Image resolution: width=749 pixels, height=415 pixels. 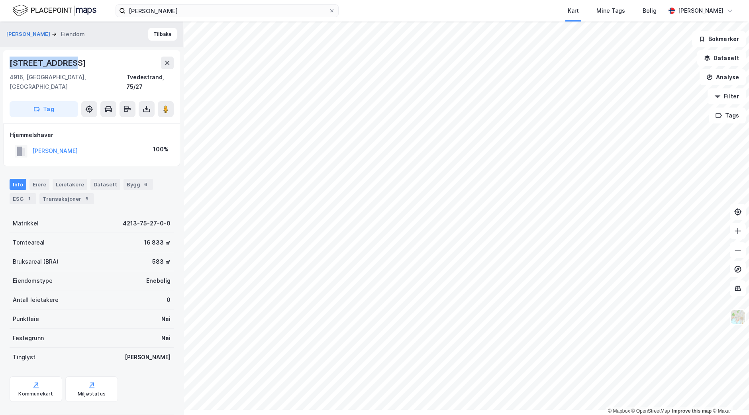 I want to click on div: Datasett, so click(x=105, y=184).